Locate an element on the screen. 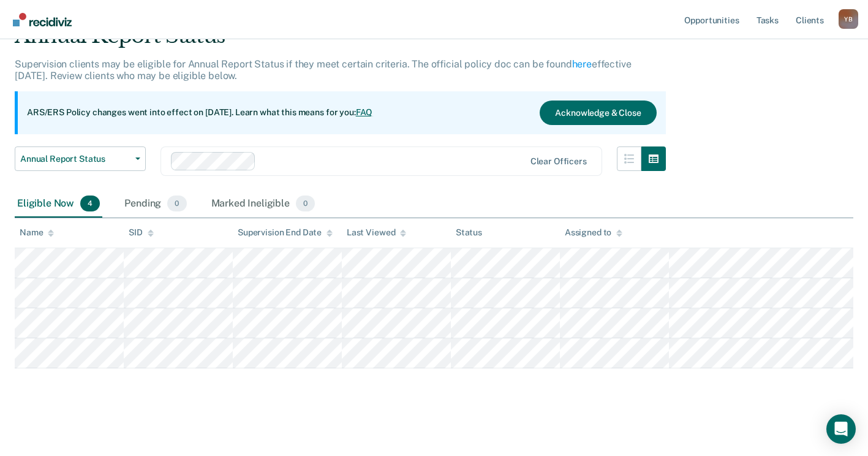 The height and width of the screenshot is (456, 868). div: Name is located at coordinates (37, 232).